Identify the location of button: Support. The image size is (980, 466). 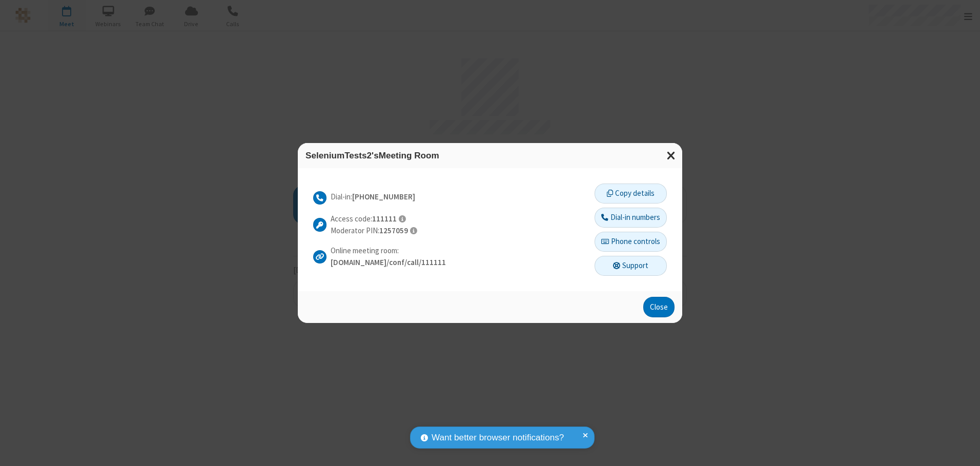
(630, 266).